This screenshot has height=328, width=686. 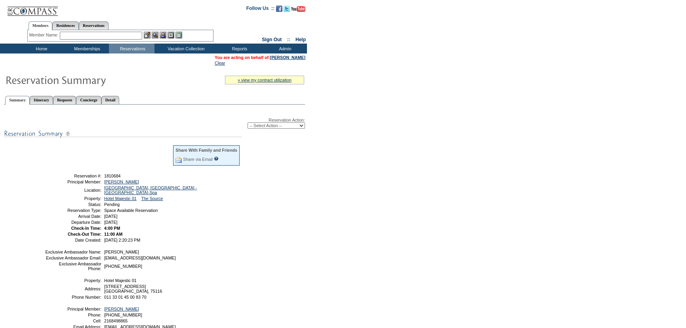 What do you see at coordinates (17, 100) in the screenshot?
I see `a: Summary` at bounding box center [17, 100].